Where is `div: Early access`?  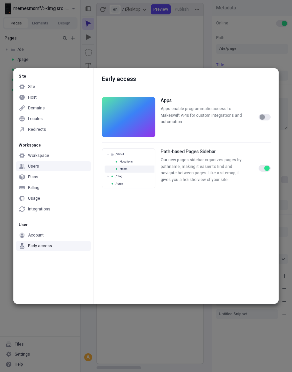
div: Early access is located at coordinates (40, 246).